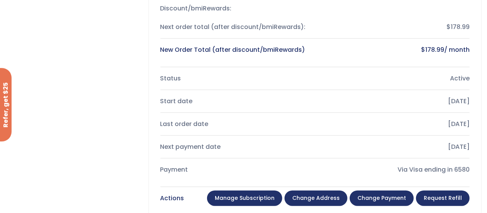  I want to click on div: Next order total (after discount/bmiRewards):, so click(235, 27).